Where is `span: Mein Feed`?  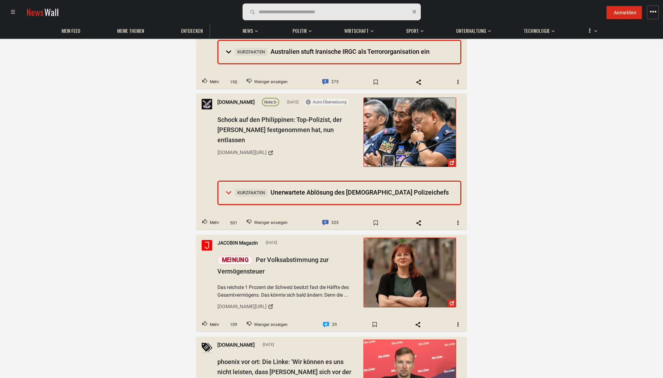
span: Mein Feed is located at coordinates (71, 31).